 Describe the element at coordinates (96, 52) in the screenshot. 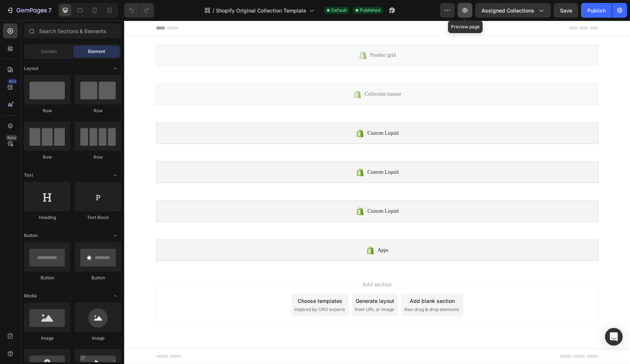

I see `span: Element` at that location.